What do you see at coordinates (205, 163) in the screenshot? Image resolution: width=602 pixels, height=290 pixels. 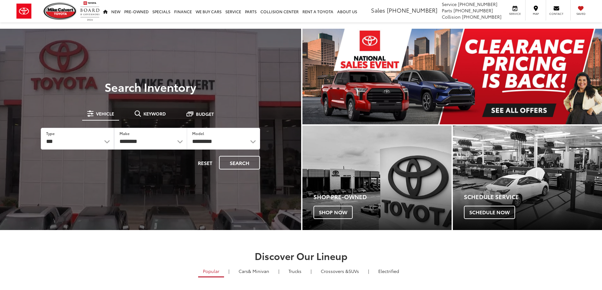 I see `button: Reset` at bounding box center [205, 163].